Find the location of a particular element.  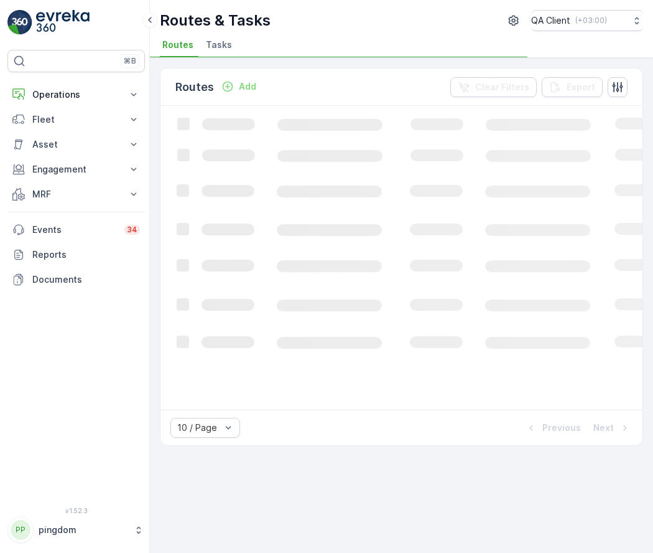

p: Clear Filters is located at coordinates (502, 87).